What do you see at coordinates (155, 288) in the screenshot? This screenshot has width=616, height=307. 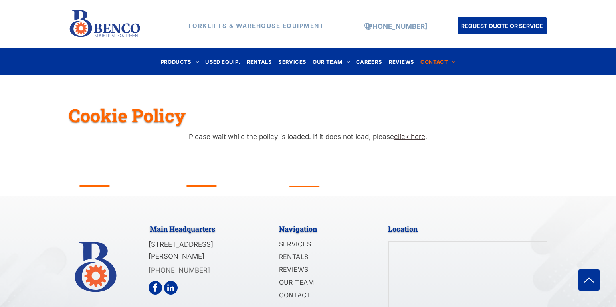 I see `a: facebook` at bounding box center [155, 288].